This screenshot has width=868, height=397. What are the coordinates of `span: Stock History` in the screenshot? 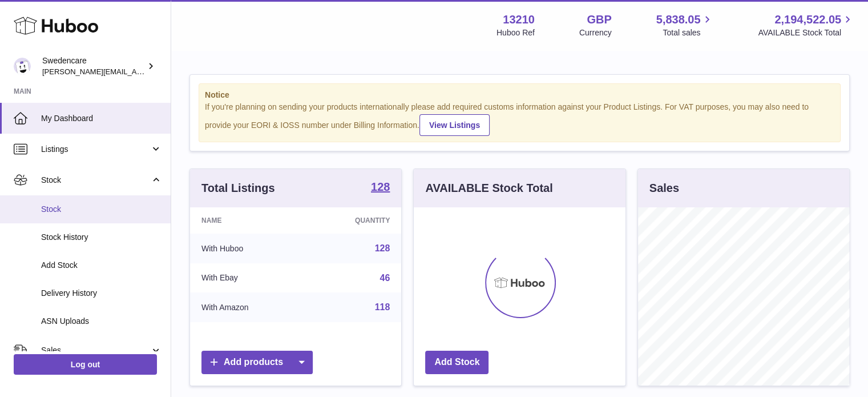 It's located at (102, 237).